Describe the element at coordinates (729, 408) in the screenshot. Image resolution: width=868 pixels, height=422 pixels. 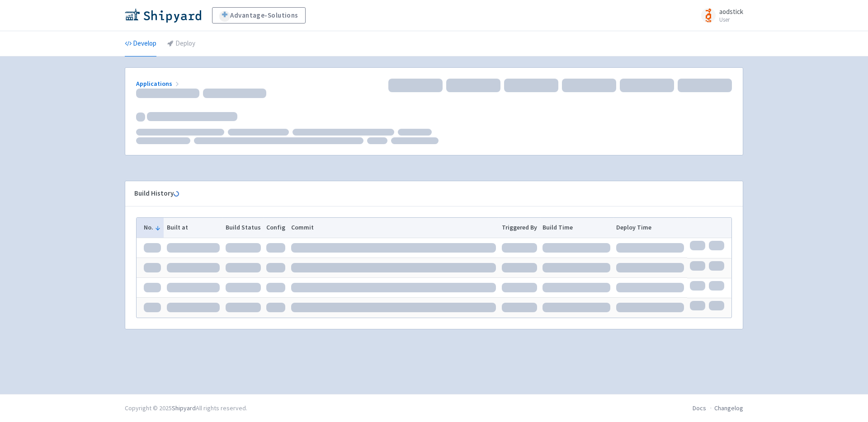
I see `a: Changelog` at that location.